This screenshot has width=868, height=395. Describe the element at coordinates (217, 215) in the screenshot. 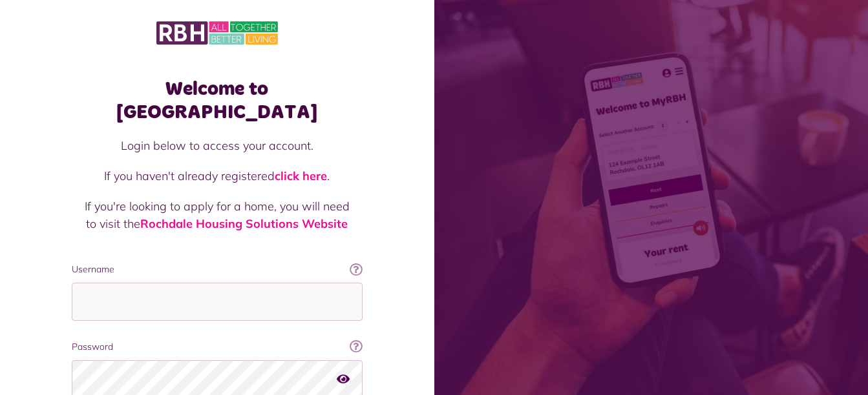

I see `p: If you're looking to apply for a home, you will need to visit the` at that location.